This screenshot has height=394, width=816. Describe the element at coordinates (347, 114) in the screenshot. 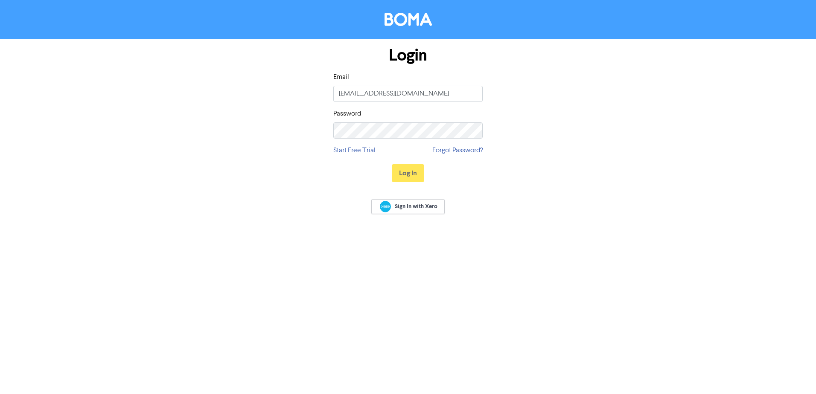

I see `label: Password` at that location.